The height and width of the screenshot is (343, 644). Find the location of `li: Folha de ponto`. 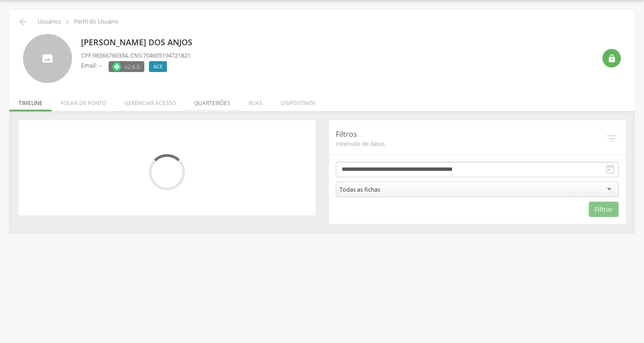

li: Folha de ponto is located at coordinates (84, 101).